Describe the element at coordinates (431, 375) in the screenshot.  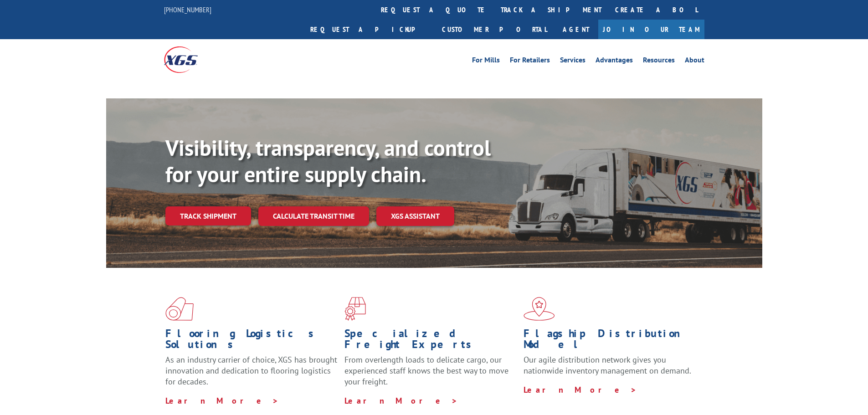
I see `p: From overlength loads to delicate cargo, our experienced staff knows the best way to move your fr...` at that location.